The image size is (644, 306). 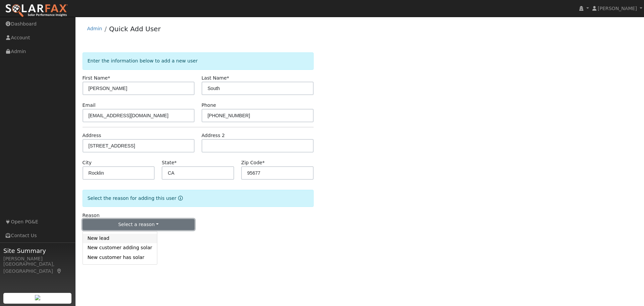 What do you see at coordinates (198, 61) in the screenshot?
I see `div: Enter the information below to add a new user` at bounding box center [198, 61].